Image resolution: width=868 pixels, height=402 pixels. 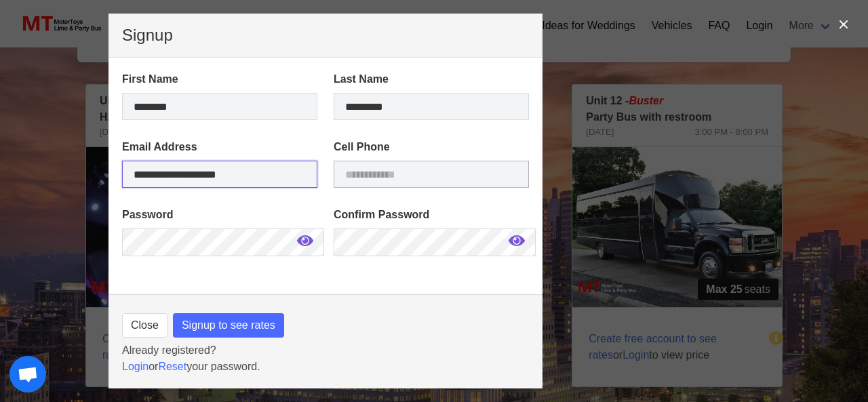 I want to click on span: Signup to see rates, so click(x=228, y=325).